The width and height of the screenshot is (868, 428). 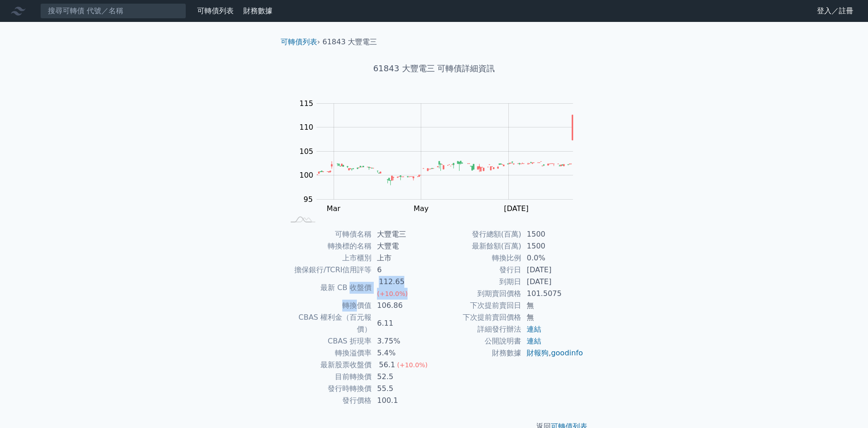 I want to click on td: 最新股票收盤價, so click(x=328, y=365).